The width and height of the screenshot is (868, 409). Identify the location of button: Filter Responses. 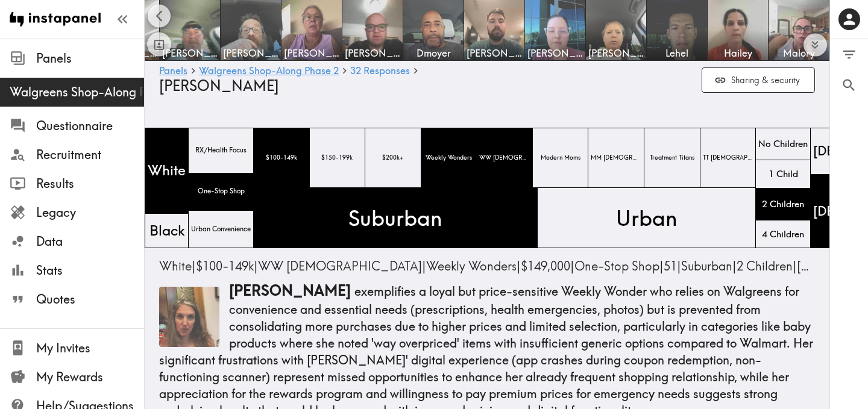
(849, 54).